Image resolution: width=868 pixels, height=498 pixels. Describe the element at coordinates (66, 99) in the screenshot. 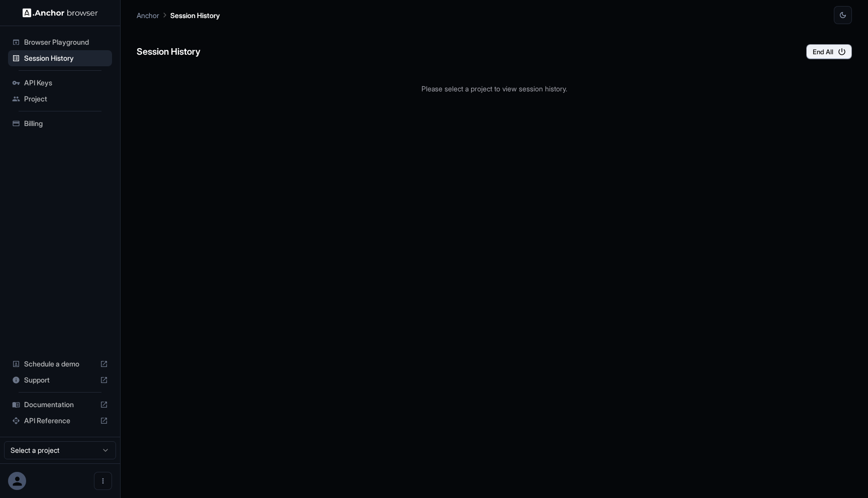

I see `span: Project` at that location.